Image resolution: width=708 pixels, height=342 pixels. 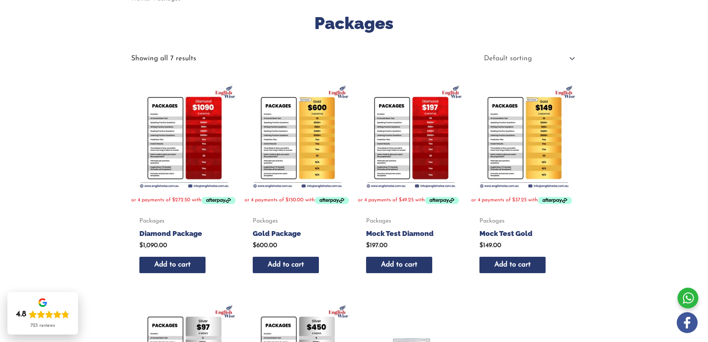 What do you see at coordinates (411, 136) in the screenshot?
I see `img: Mock Test Diamond` at bounding box center [411, 136].